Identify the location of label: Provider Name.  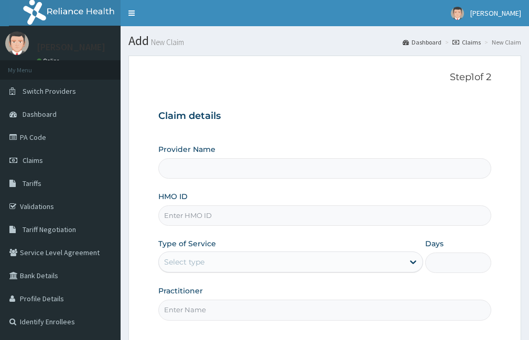
(187, 149).